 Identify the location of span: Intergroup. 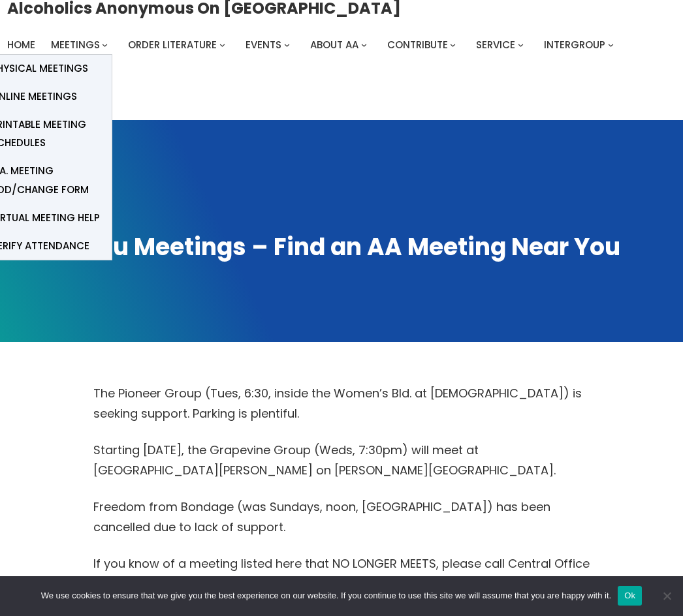
(574, 45).